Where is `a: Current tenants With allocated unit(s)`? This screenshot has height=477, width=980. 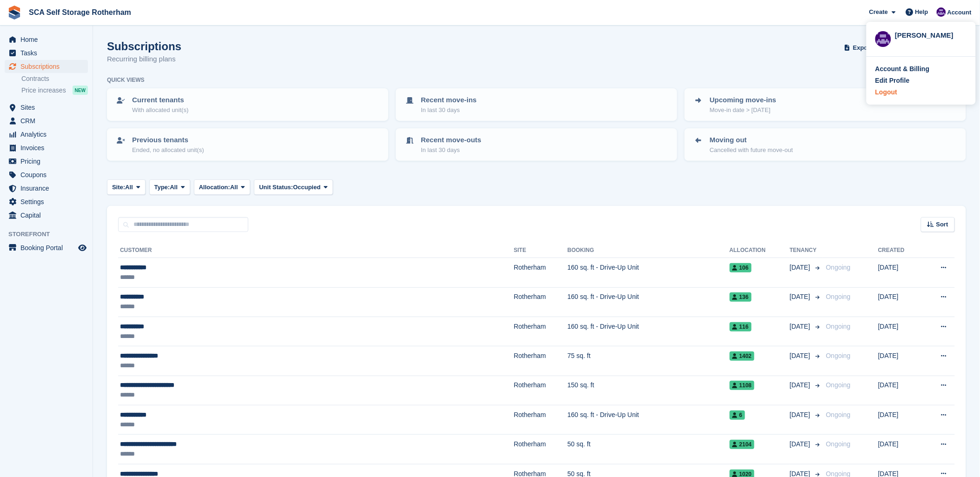 a: Current tenants With allocated unit(s) is located at coordinates (248, 104).